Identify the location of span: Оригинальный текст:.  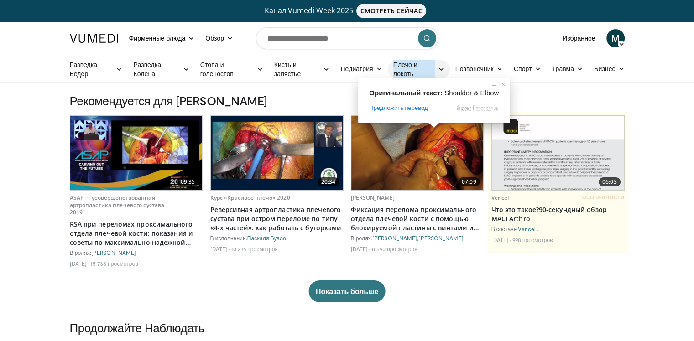
(406, 93).